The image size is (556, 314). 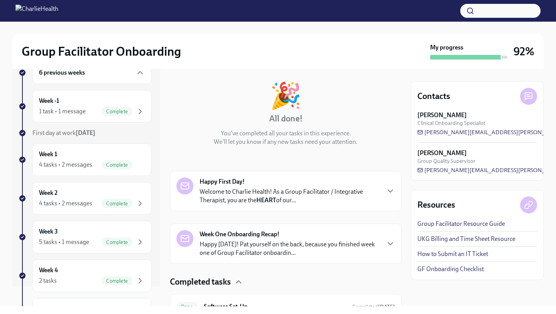 What do you see at coordinates (286, 119) in the screenshot?
I see `h4: All done!` at bounding box center [286, 119].